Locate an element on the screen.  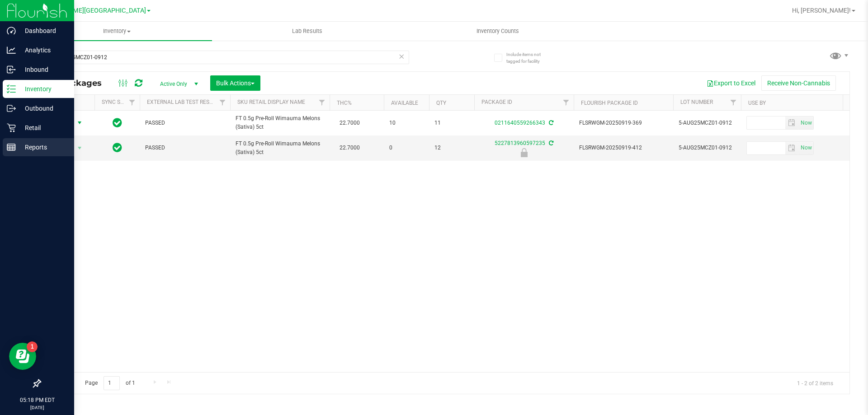
input: Search Package ID, Item Name, SKU, Lot or Part Number... is located at coordinates (225, 58).